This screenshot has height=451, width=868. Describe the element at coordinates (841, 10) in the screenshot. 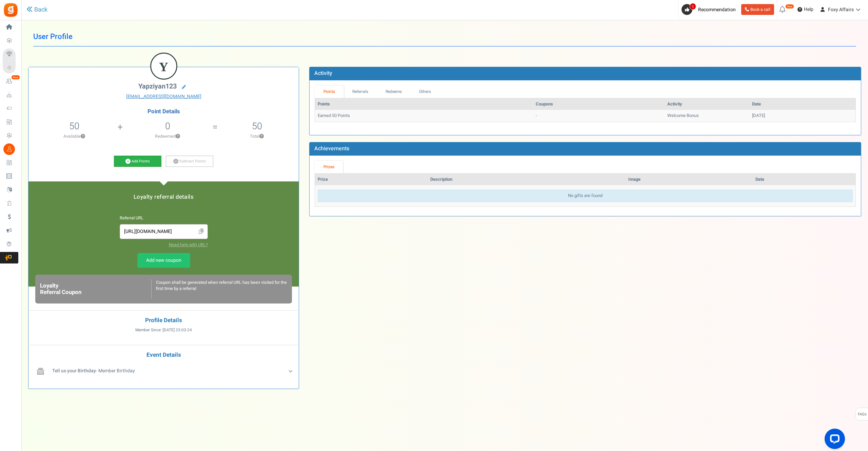

I see `span: Foxy Affairs` at that location.